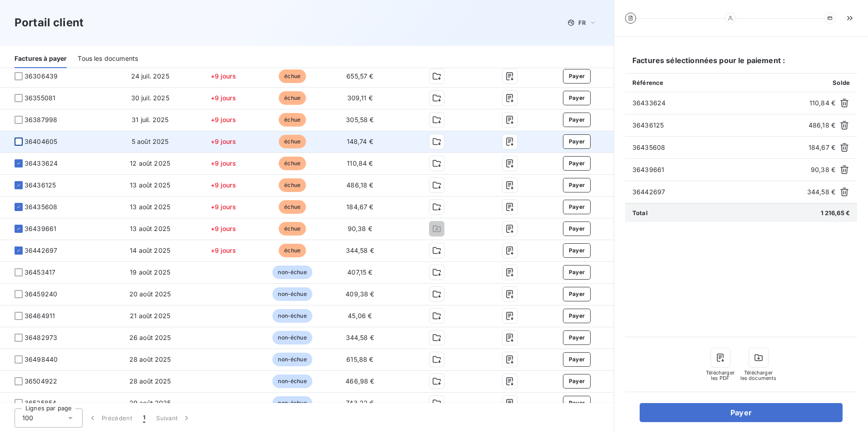 Image resolution: width=868 pixels, height=433 pixels. I want to click on span: 309,11 €, so click(360, 98).